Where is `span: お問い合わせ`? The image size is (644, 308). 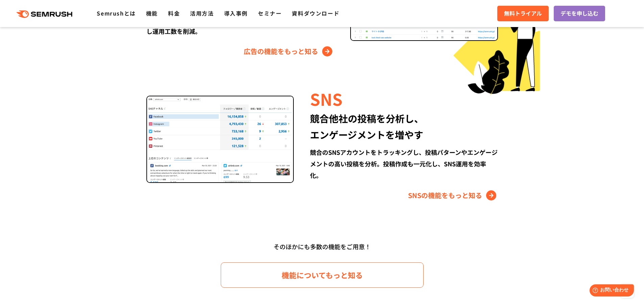 span: お問い合わせ is located at coordinates (30, 8).